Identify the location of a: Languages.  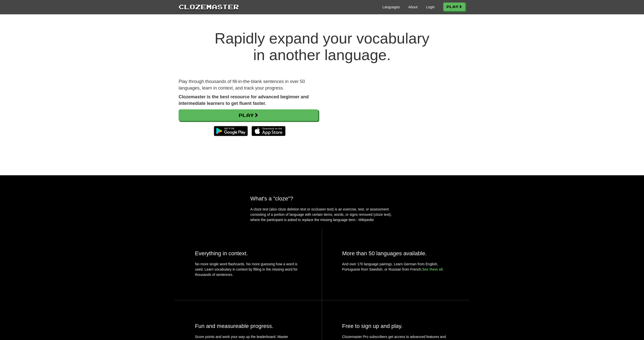
(391, 7).